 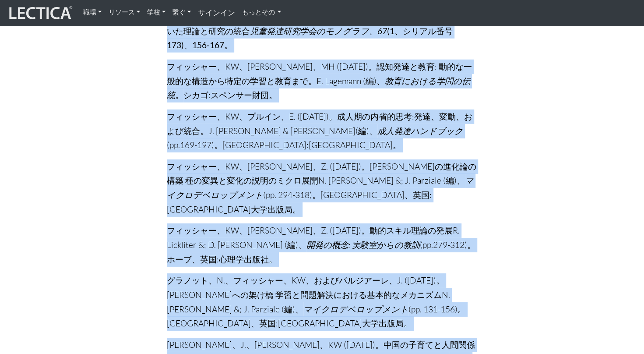 I want to click on i: 開発の概念: 実験室からの教訓, so click(x=363, y=245).